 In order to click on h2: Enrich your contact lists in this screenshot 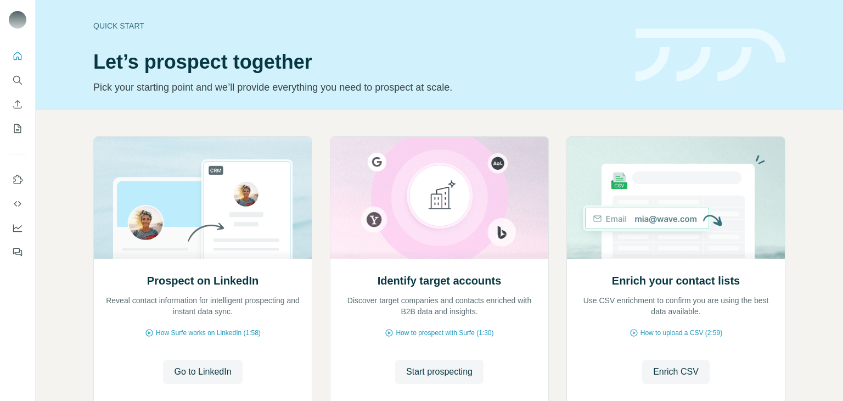, I will do `click(676, 281)`.